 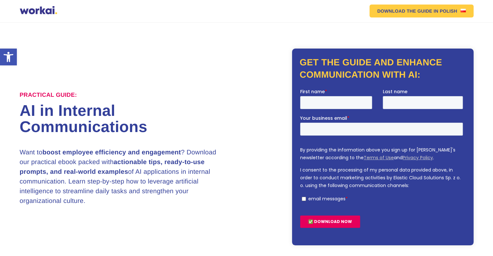 What do you see at coordinates (383, 69) in the screenshot?
I see `h2: Get the guide and enhance communication with AI:` at bounding box center [383, 69].